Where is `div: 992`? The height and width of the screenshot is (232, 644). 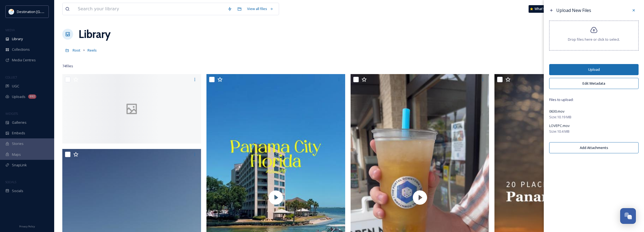 div: 992 is located at coordinates (33, 96).